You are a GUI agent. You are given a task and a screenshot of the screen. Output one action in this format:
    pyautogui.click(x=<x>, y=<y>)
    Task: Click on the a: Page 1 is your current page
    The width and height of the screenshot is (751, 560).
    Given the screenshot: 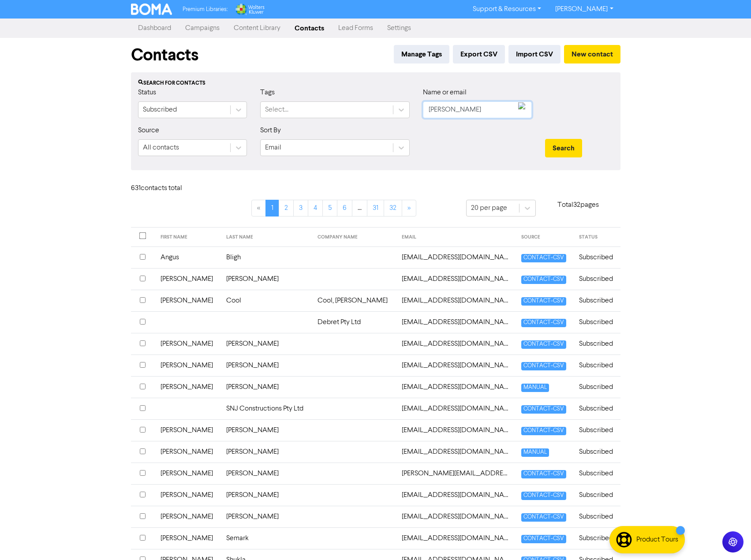 What is the action you would take?
    pyautogui.click(x=272, y=208)
    